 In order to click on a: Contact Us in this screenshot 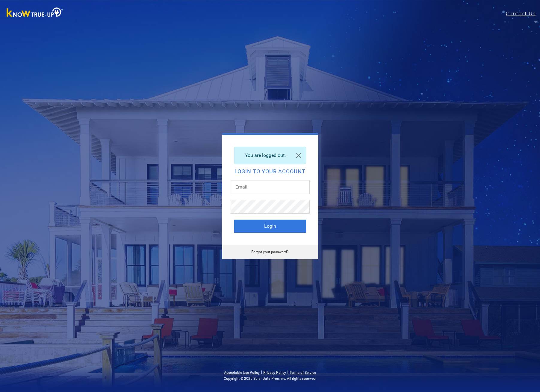, I will do `click(523, 13)`.